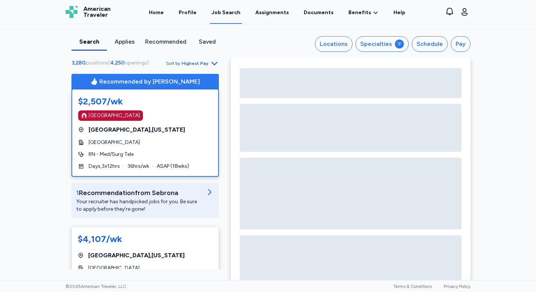 This screenshot has width=536, height=292. I want to click on span: 1, so click(77, 193).